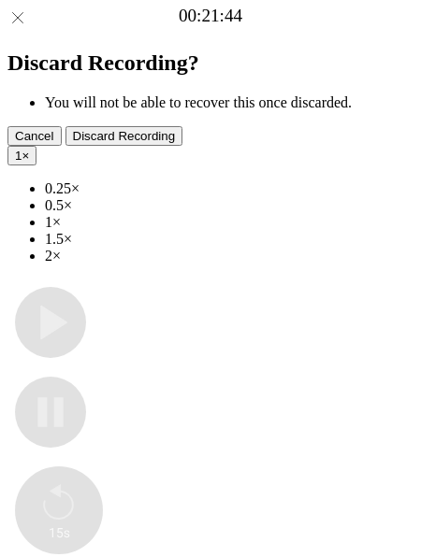 The image size is (421, 557). Describe the element at coordinates (229, 239) in the screenshot. I see `li: 1.5×` at that location.